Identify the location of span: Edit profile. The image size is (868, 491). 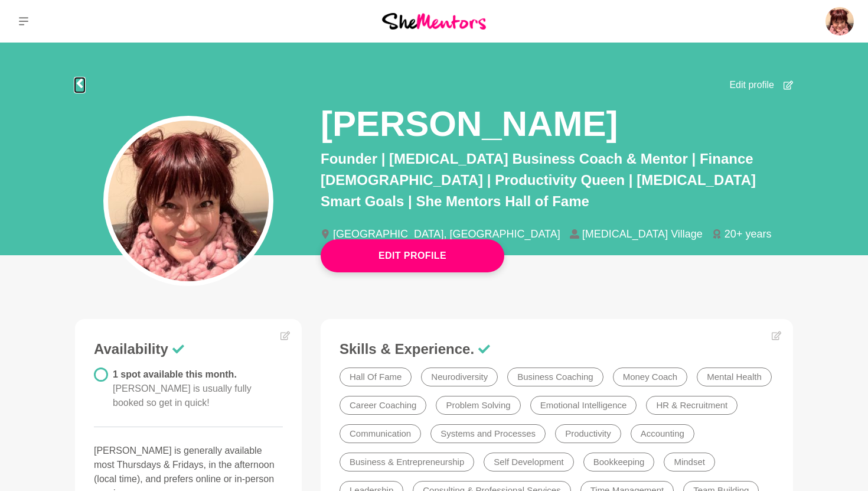
(752, 85).